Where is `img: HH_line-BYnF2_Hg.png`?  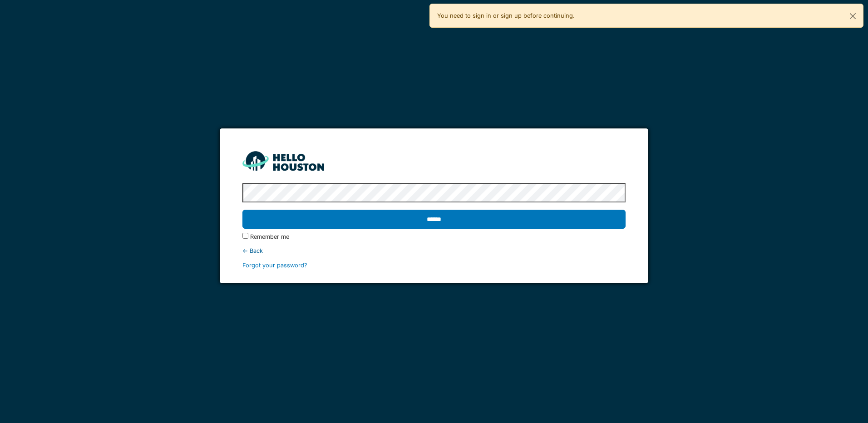 img: HH_line-BYnF2_Hg.png is located at coordinates (283, 161).